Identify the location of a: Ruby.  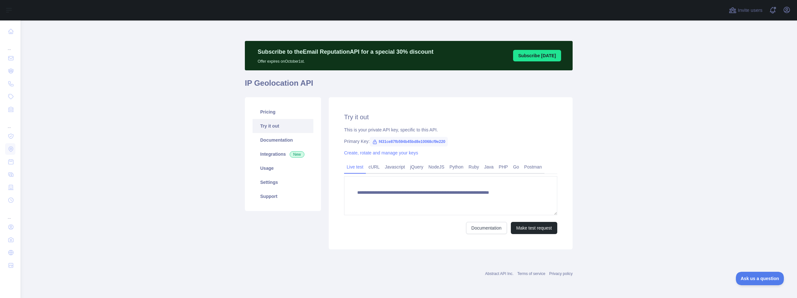
(474, 167).